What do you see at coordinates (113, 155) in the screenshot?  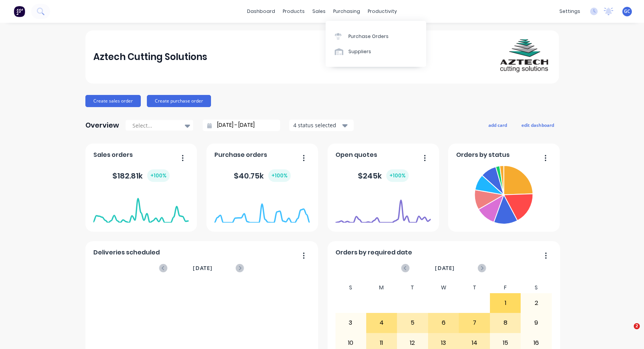 I see `span: Sales orders` at bounding box center [113, 155].